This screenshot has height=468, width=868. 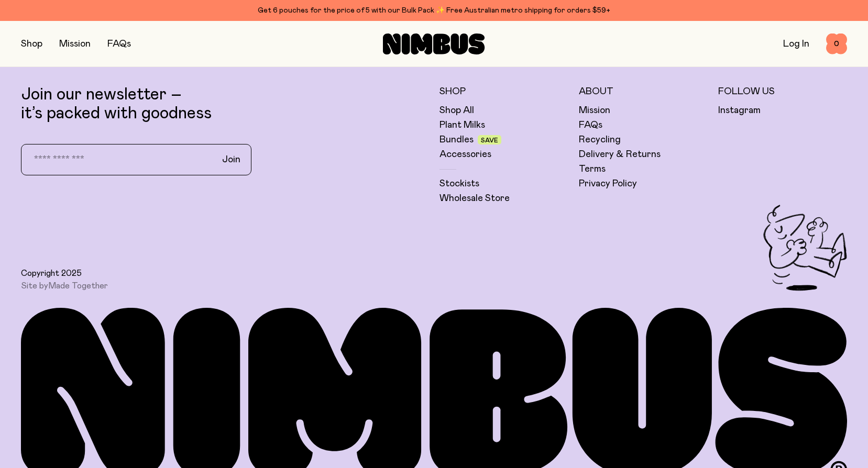 What do you see at coordinates (836, 44) in the screenshot?
I see `span: 0` at bounding box center [836, 44].